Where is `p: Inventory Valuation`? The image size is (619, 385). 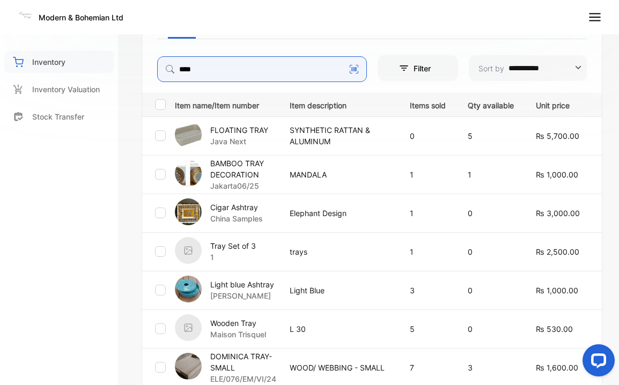
p: Inventory Valuation is located at coordinates (66, 89).